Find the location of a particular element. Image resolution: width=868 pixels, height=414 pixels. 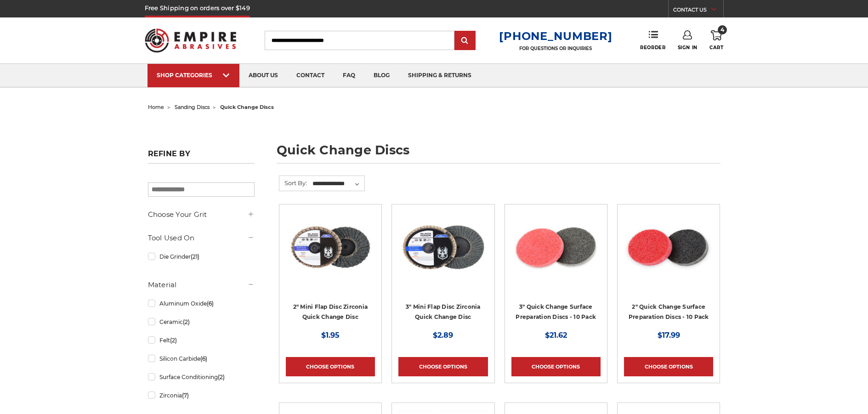

a: Felt(2) is located at coordinates (201, 340).